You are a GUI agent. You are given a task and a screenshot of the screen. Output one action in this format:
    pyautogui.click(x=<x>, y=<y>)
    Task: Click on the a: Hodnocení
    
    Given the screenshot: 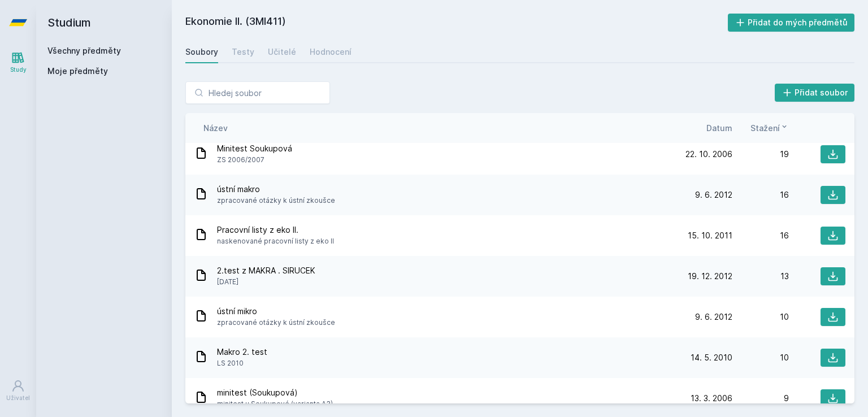 What is the action you would take?
    pyautogui.click(x=331, y=52)
    